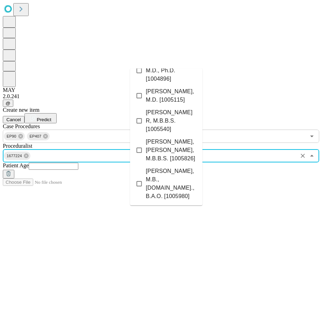  Describe the element at coordinates (14, 136) in the screenshot. I see `div: EP90` at that location.